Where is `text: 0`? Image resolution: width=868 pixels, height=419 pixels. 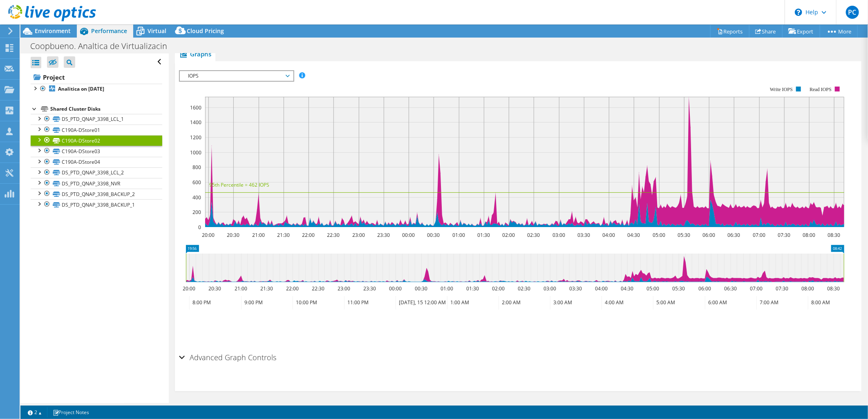 text: 0 is located at coordinates (200, 227).